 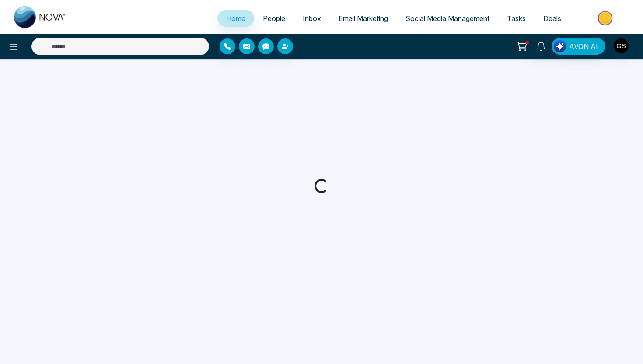 What do you see at coordinates (40, 17) in the screenshot?
I see `img: Nova CRM Logo` at bounding box center [40, 17].